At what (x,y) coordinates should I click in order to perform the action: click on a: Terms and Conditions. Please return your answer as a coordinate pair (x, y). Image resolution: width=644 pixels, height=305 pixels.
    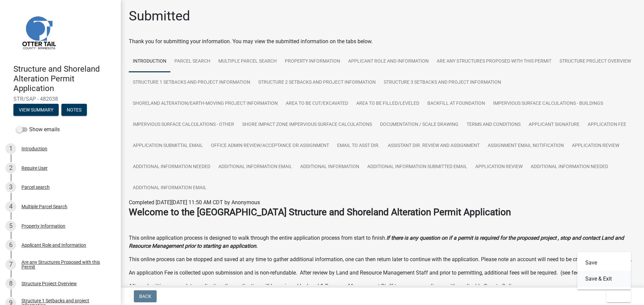
    Looking at the image, I should click on (493, 125).